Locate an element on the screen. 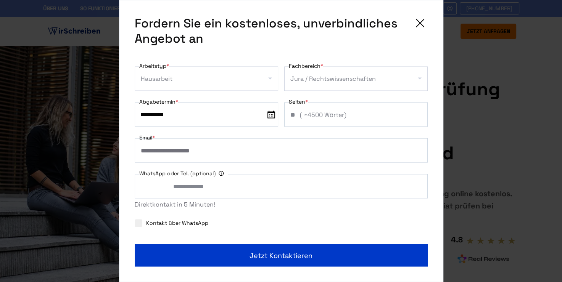 The image size is (562, 282). div: Direktkontakt in 5 Minuten! is located at coordinates (281, 205).